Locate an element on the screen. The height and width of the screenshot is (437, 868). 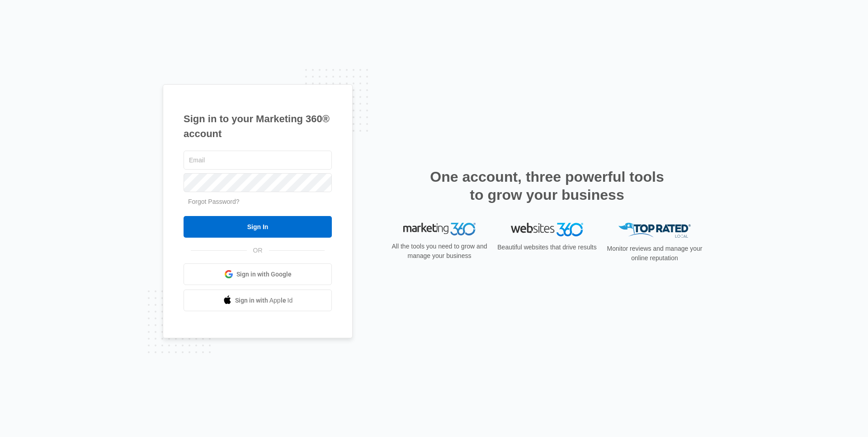
p: Beautiful websites that drive results is located at coordinates (547, 247).